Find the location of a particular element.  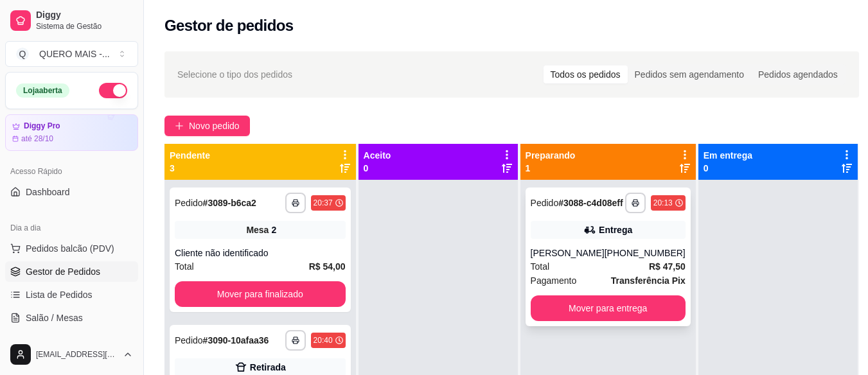

div: Dia a dia is located at coordinates (71, 228).